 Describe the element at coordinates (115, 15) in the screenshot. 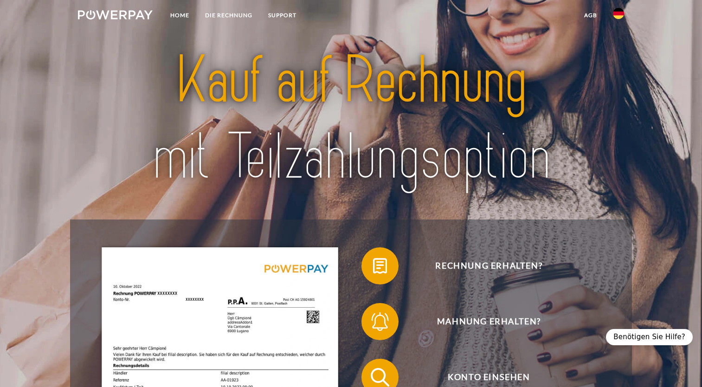

I see `img: logo-powerpay-white.svg` at that location.